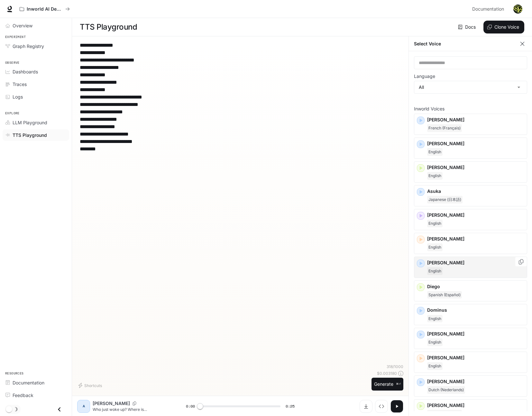 This screenshot has height=416, width=532. Describe the element at coordinates (36, 26) in the screenshot. I see `a: Overview` at that location.